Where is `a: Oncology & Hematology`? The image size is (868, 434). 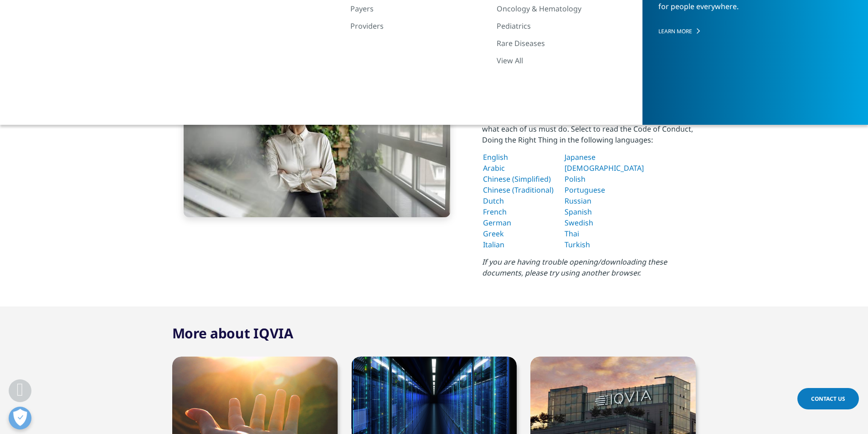
a: Oncology & Hematology is located at coordinates (569, 9).